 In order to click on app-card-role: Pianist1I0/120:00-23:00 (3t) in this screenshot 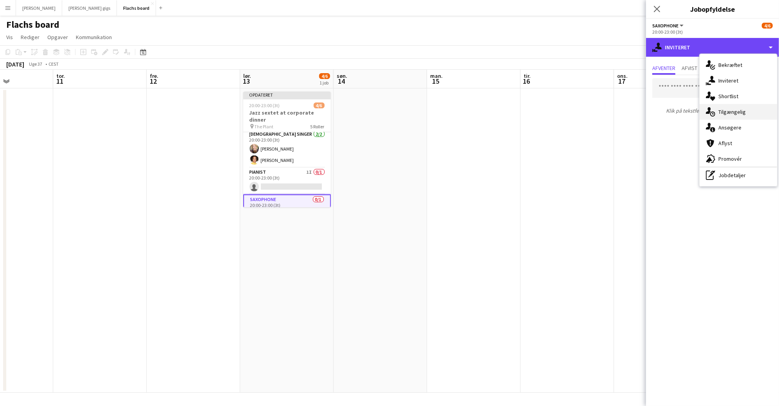, I will do `click(287, 181)`.